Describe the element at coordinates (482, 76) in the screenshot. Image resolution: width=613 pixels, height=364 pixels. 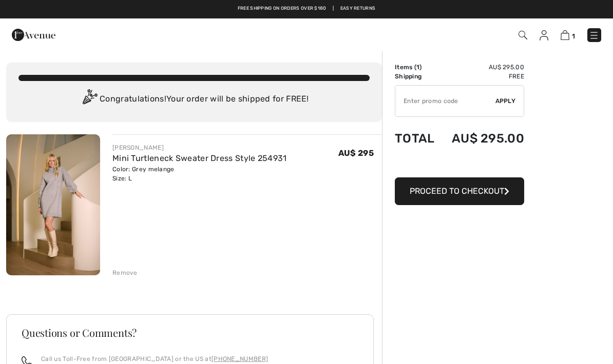
I see `td: Free` at that location.